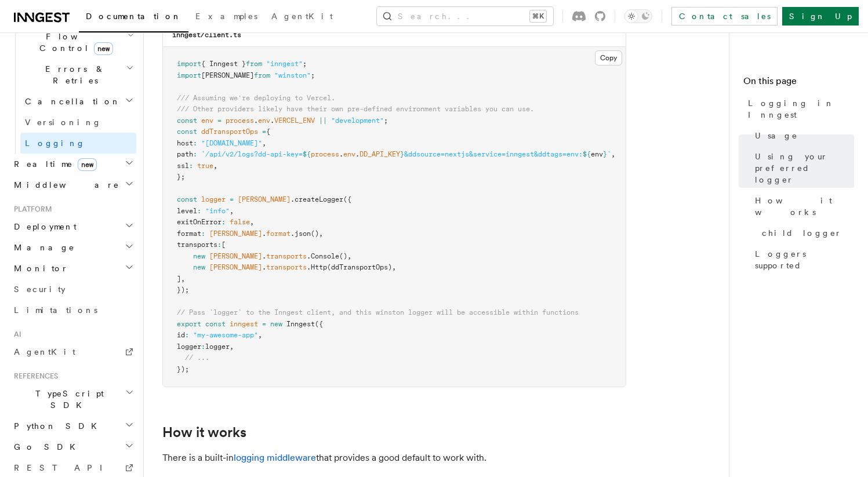  What do you see at coordinates (256, 98) in the screenshot?
I see `span: /// Assuming we're deploying to Vercel.` at bounding box center [256, 98].